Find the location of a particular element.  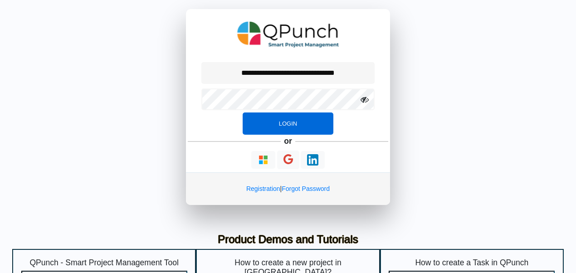

button: Continue With LinkedIn is located at coordinates (313, 160).